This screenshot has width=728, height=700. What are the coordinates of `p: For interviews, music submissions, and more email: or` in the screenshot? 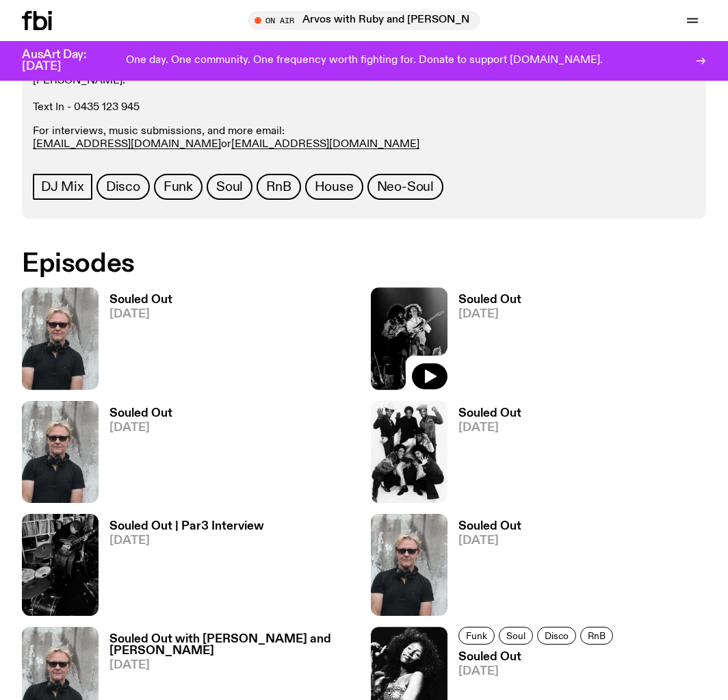 It's located at (253, 138).